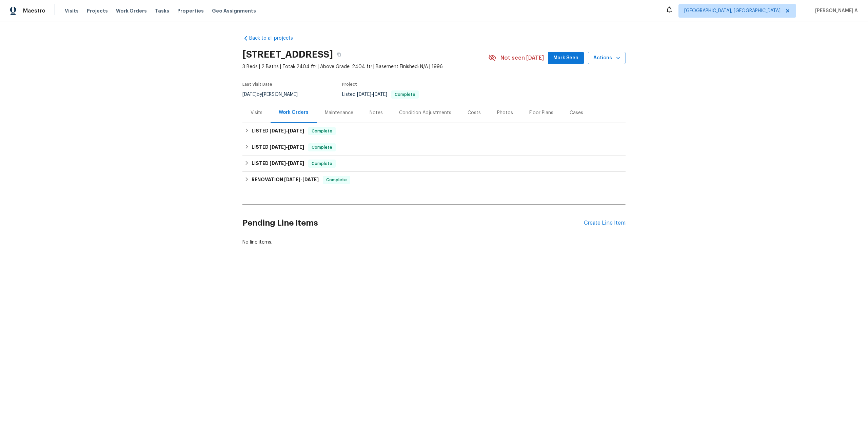  I want to click on button: Actions, so click(607, 58).